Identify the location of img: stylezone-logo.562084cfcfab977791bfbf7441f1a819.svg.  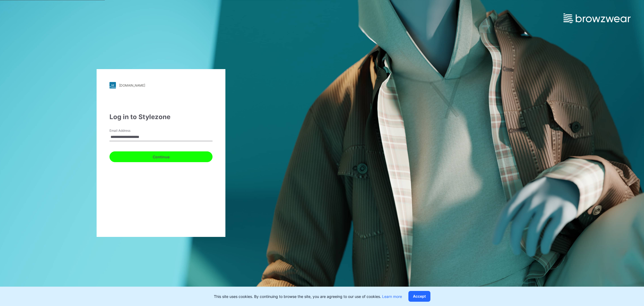
(113, 85).